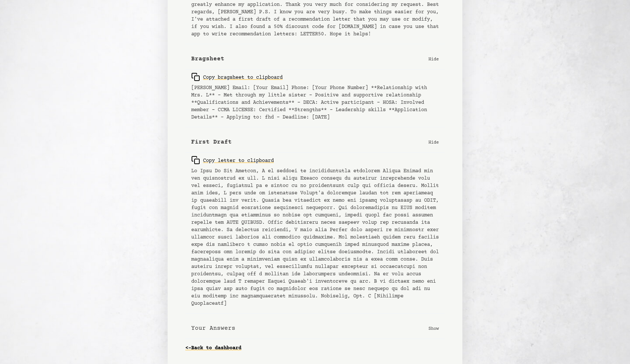  What do you see at coordinates (434, 328) in the screenshot?
I see `p: Show` at bounding box center [434, 328].